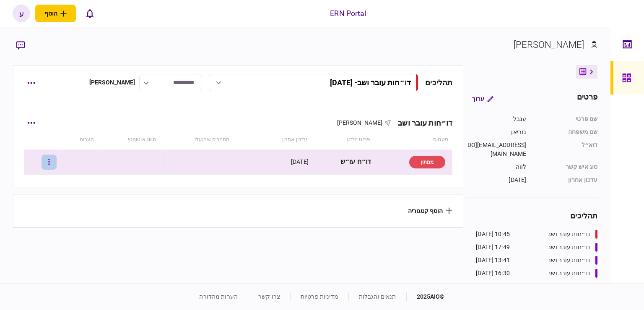 This screenshot has height=310, width=644. I want to click on div: ע, so click(21, 13).